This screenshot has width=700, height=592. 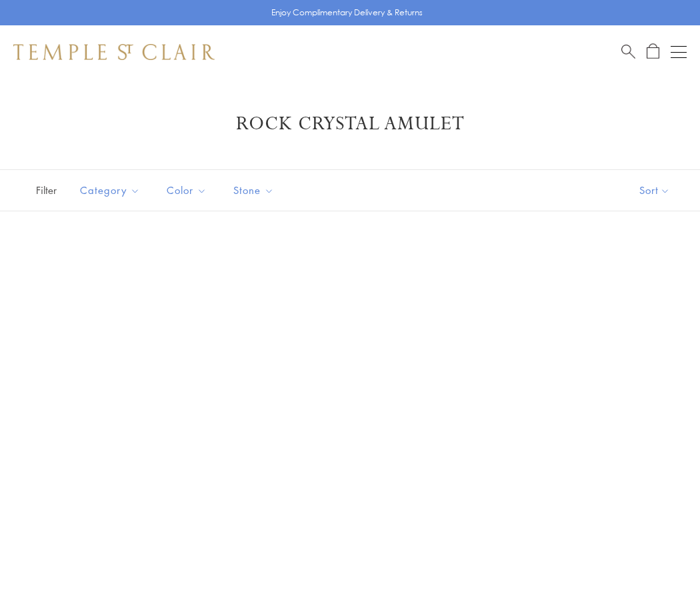 What do you see at coordinates (256, 190) in the screenshot?
I see `span: Stone` at bounding box center [256, 190].